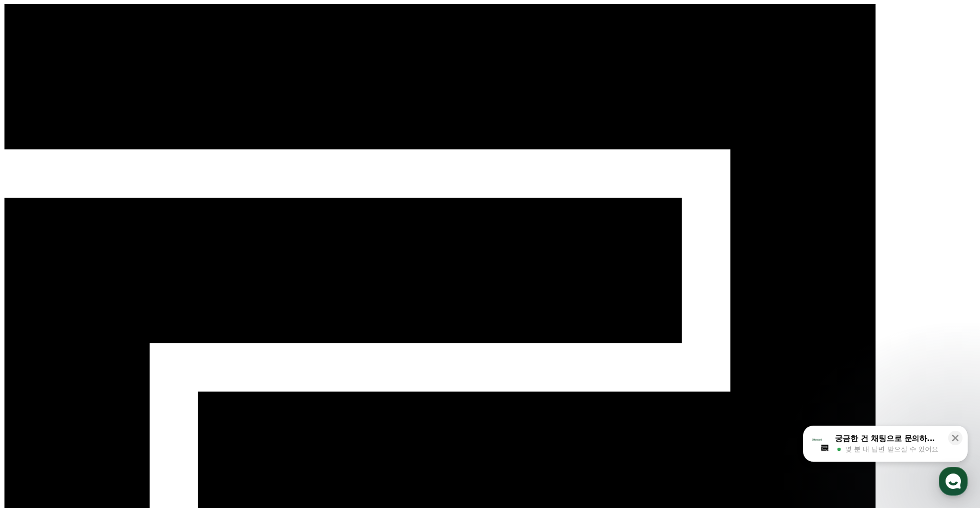  Describe the element at coordinates (100, 346) in the screenshot. I see `span: 대화` at that location.